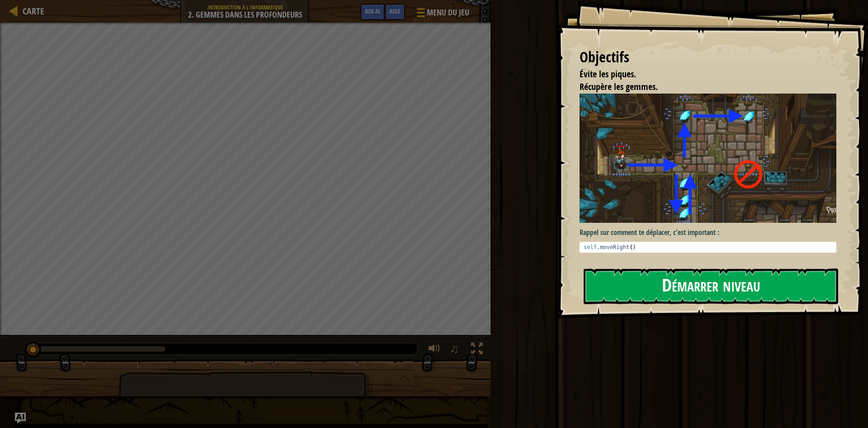 The width and height of the screenshot is (868, 428). I want to click on img: Gemmes dans les profondeurs, so click(708, 158).